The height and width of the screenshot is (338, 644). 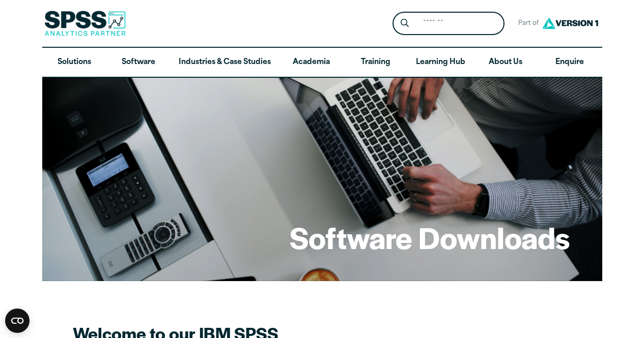 I want to click on a: Software, so click(x=139, y=62).